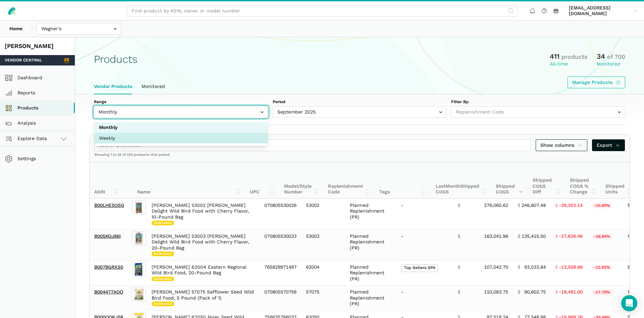  Describe the element at coordinates (360, 102) in the screenshot. I see `label: Period` at that location.